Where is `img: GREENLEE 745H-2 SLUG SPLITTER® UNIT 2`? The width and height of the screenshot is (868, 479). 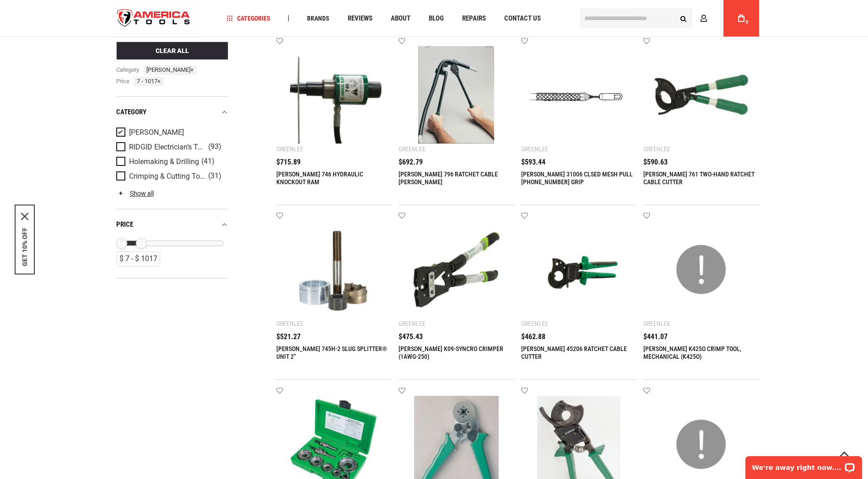
img: GREENLEE 745H-2 SLUG SPLITTER® UNIT 2 is located at coordinates (334, 270).